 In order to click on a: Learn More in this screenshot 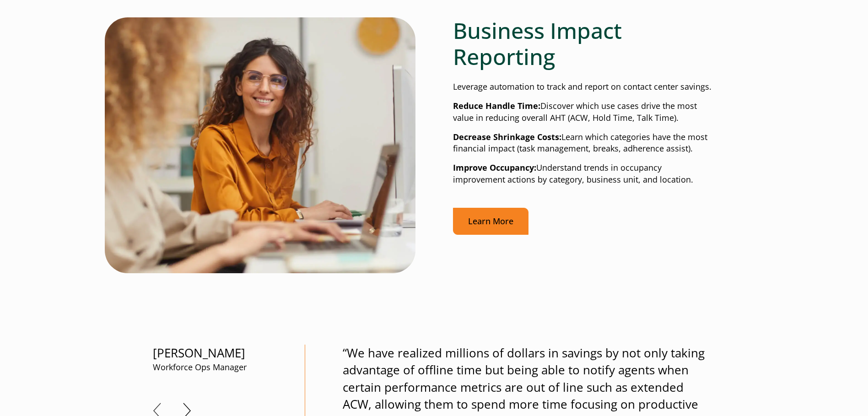, I will do `click(491, 221)`.